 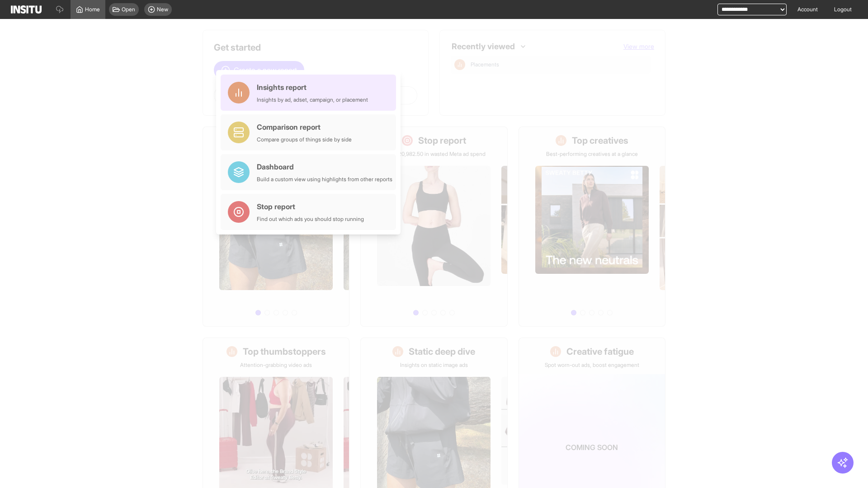 I want to click on span: Home, so click(x=93, y=9).